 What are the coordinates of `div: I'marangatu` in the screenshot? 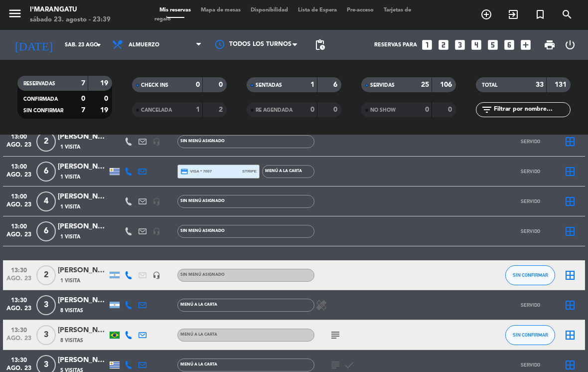 It's located at (70, 10).